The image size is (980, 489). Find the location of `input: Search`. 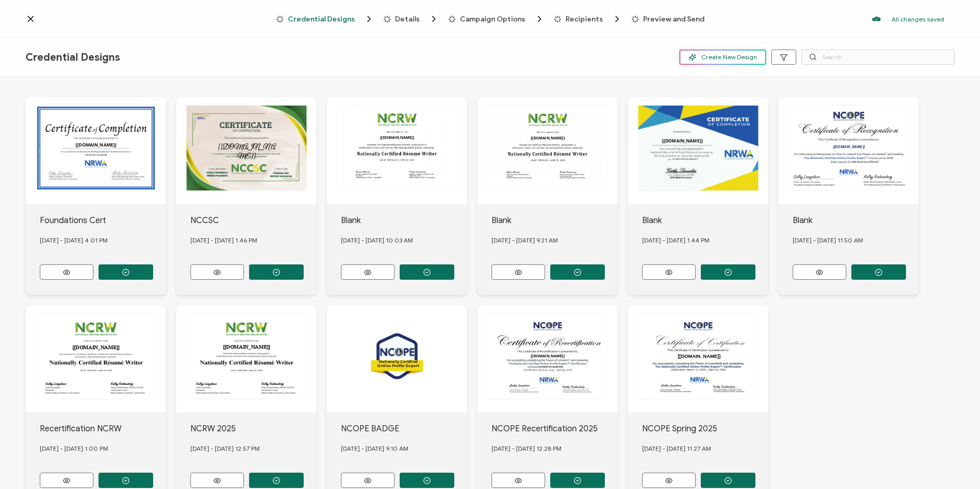

input: Search is located at coordinates (878, 57).